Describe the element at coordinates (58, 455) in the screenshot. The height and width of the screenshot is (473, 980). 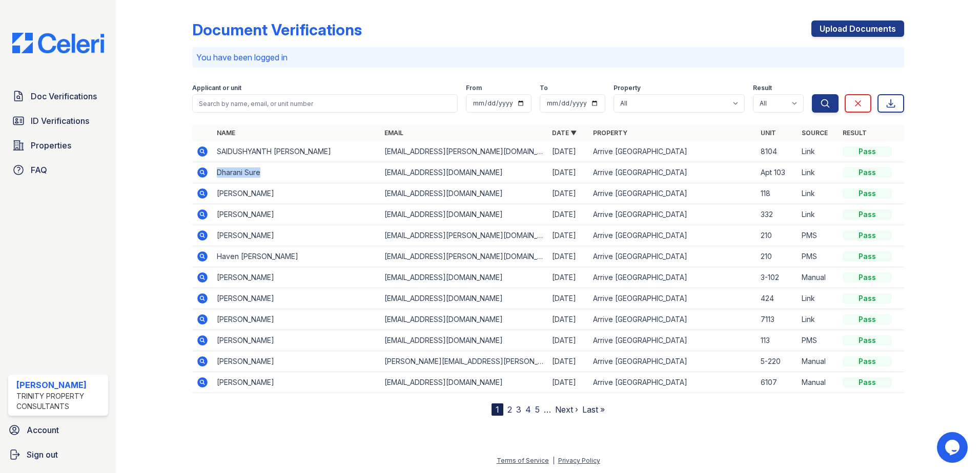
I see `a: Sign out` at that location.